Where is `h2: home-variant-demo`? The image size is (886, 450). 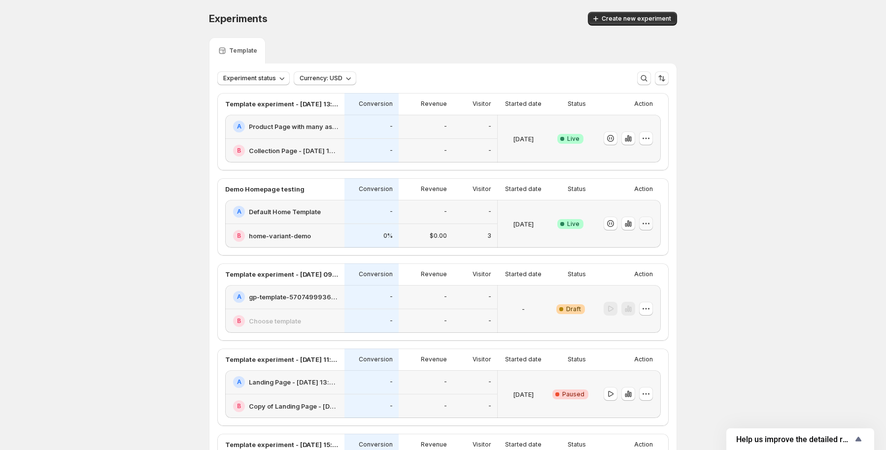
h2: home-variant-demo is located at coordinates (280, 236).